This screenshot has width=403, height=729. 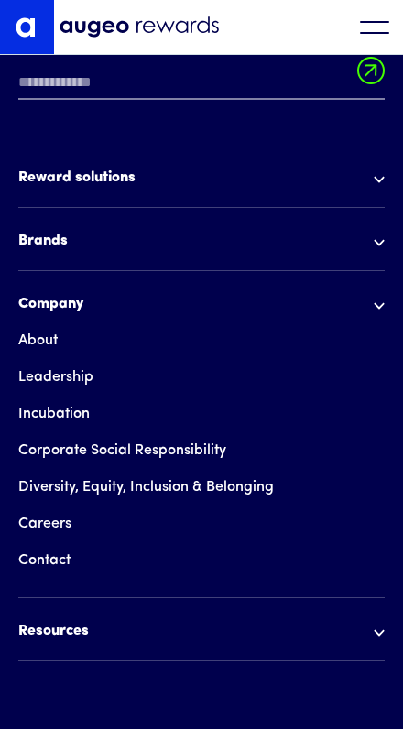 What do you see at coordinates (202, 631) in the screenshot?
I see `div: Resources` at bounding box center [202, 631].